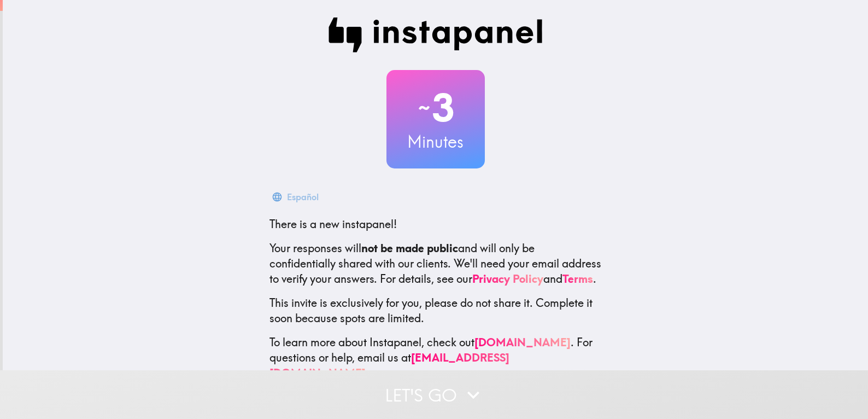 The width and height of the screenshot is (868, 419). I want to click on p: Your responses will and will only be confidentially shared with our clients. We'll need your emai..., so click(436, 264).